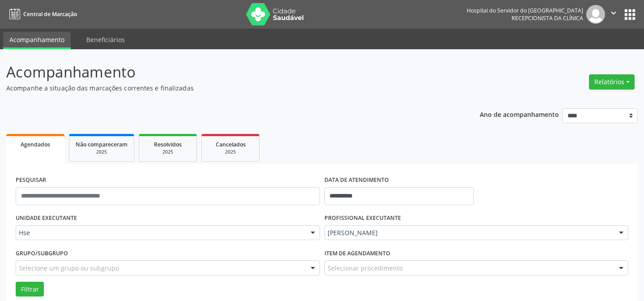 The width and height of the screenshot is (644, 301). Describe the element at coordinates (37, 40) in the screenshot. I see `a: Acompanhamento` at that location.